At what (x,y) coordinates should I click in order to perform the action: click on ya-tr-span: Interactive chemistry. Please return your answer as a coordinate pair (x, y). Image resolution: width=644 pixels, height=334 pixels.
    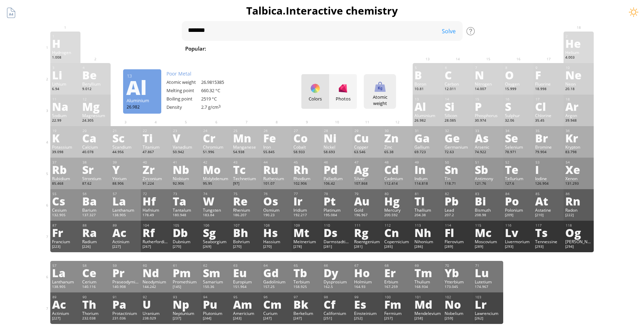
    Looking at the image, I should click on (341, 10).